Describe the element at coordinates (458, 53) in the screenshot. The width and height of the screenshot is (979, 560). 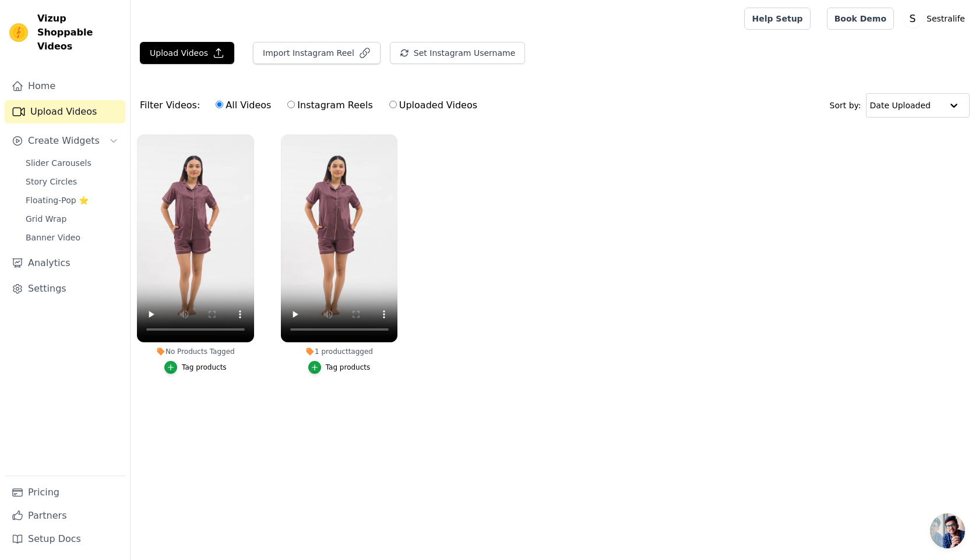
I see `button: Set Instagram Username` at that location.